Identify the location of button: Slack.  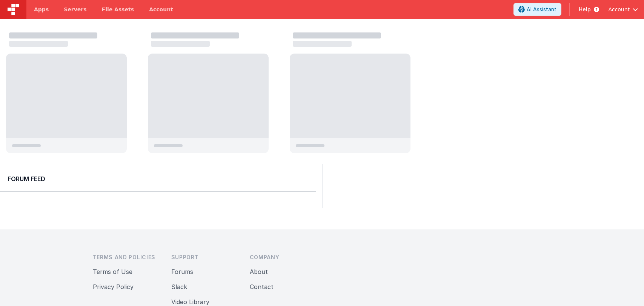
(179, 287).